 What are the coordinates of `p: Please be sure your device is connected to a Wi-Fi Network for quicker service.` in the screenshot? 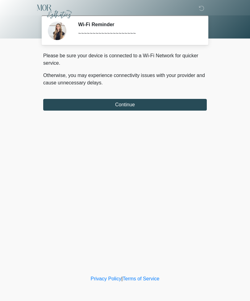 It's located at (125, 60).